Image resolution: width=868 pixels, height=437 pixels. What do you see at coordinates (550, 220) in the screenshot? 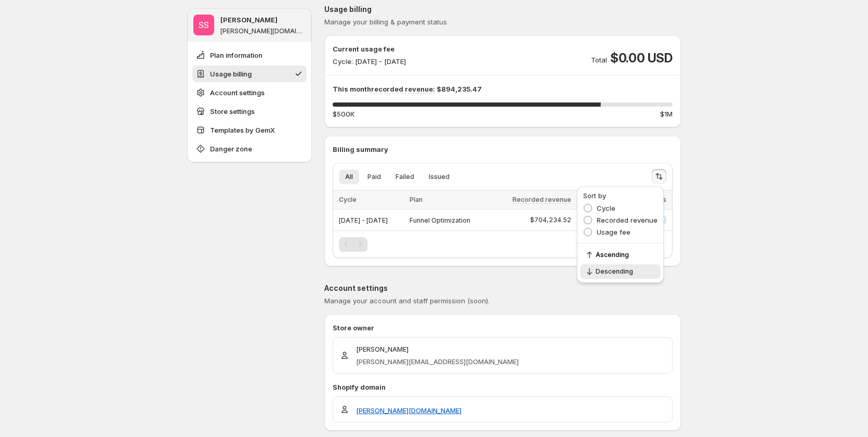
I see `span: $704,234.52` at bounding box center [550, 220].